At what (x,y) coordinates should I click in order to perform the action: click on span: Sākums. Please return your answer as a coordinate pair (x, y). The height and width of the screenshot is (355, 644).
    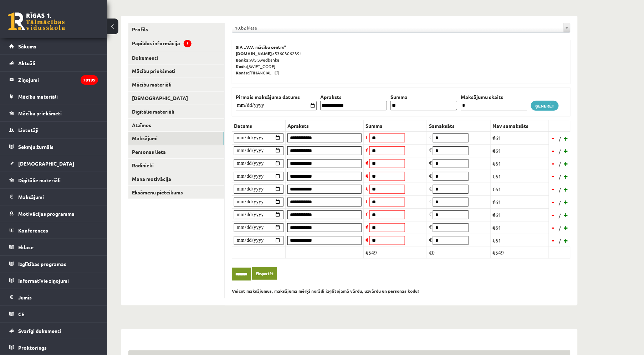
    Looking at the image, I should click on (27, 47).